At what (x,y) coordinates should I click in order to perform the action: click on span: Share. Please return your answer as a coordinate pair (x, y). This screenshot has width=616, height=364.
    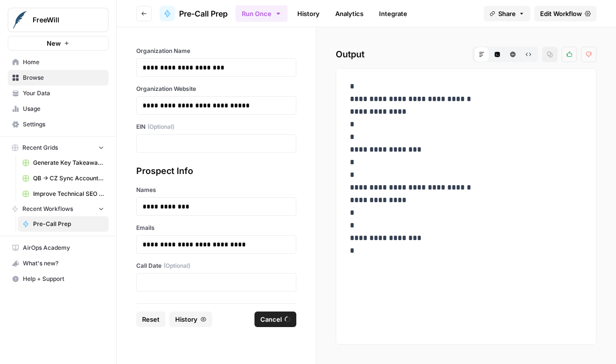
    Looking at the image, I should click on (507, 14).